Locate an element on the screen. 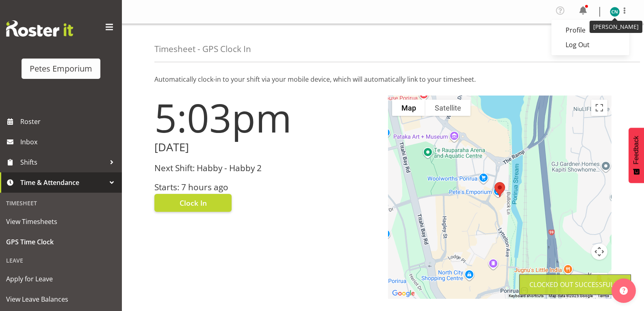 The height and width of the screenshot is (311, 644). a: Profile is located at coordinates (590, 30).